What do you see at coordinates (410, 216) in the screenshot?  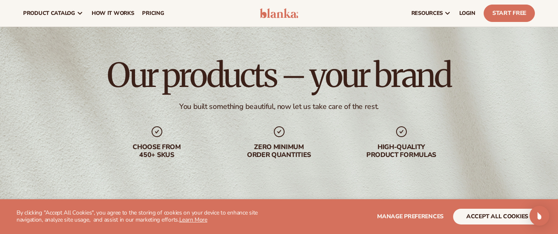 I see `button: Manage preferences` at bounding box center [410, 216].